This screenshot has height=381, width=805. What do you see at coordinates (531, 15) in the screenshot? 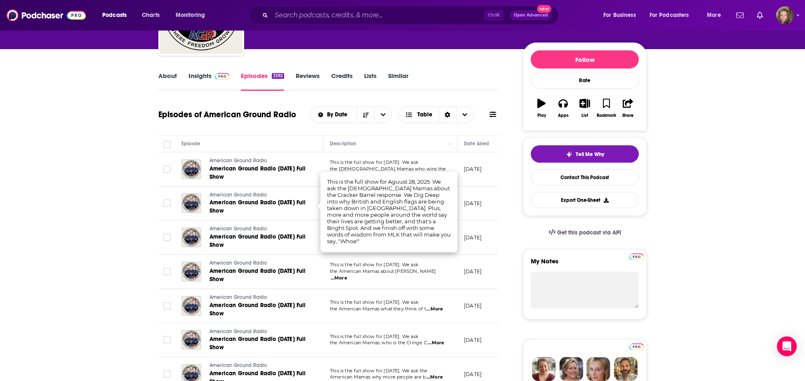
I see `button: Open AdvancedNew` at bounding box center [531, 15].